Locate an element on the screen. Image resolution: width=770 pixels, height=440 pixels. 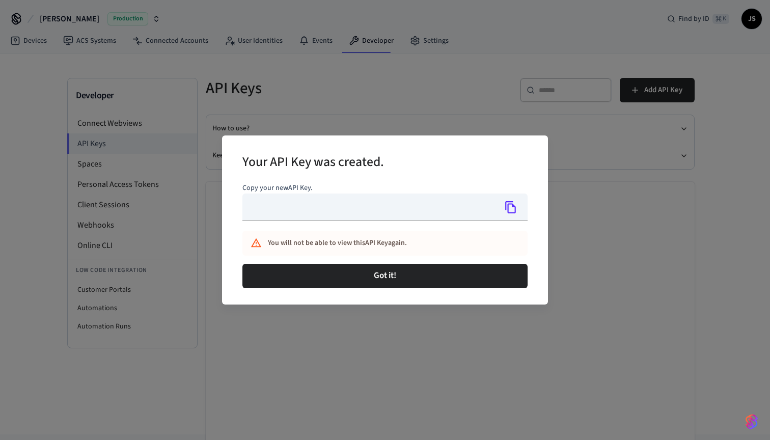
h2: Your API Key was created. is located at coordinates (313, 163).